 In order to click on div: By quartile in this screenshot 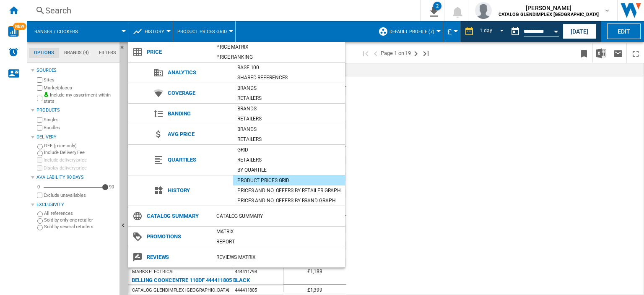, I will do `click(289, 170)`.